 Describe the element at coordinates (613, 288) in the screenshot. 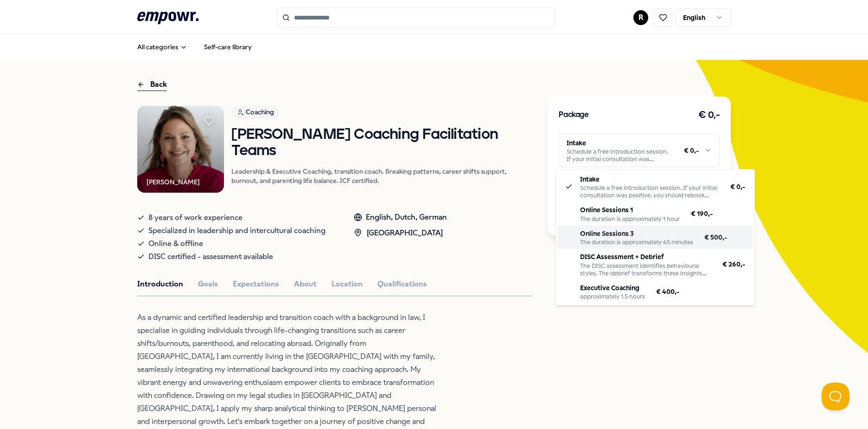

I see `p: Executive Coaching` at that location.